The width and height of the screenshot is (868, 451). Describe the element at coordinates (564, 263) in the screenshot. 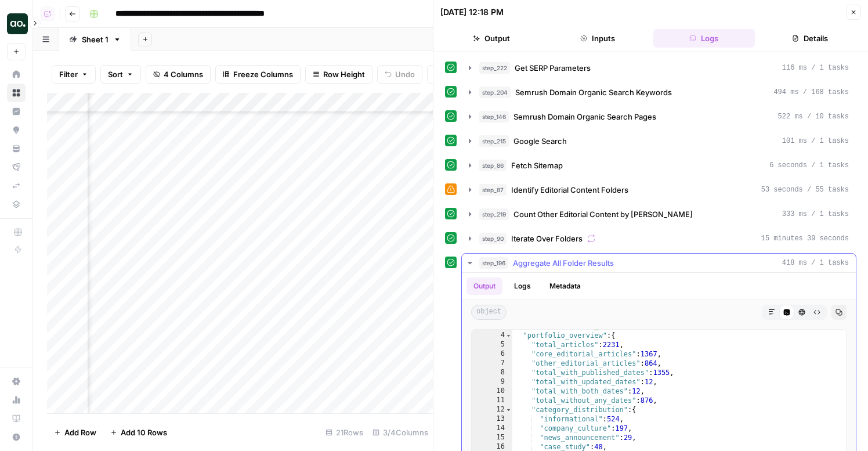

I see `span: Aggregate All Folder Results` at that location.